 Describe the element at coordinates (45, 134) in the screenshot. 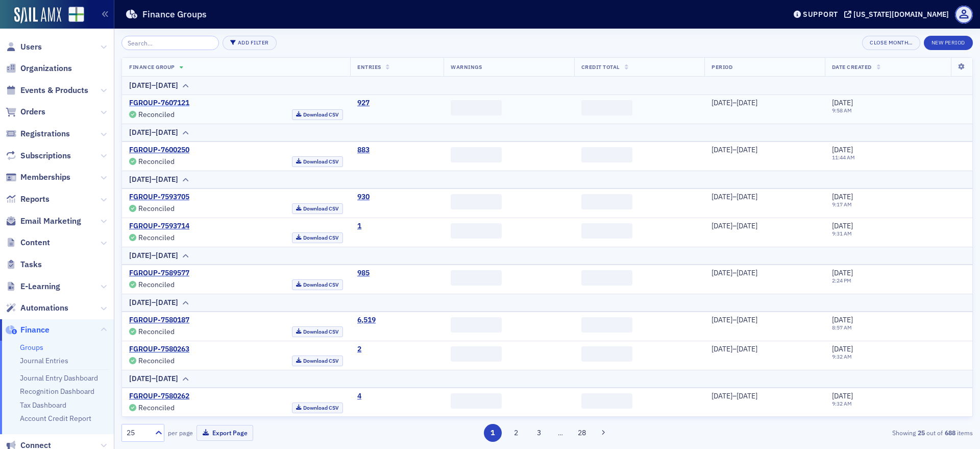

I see `span: Registrations` at that location.